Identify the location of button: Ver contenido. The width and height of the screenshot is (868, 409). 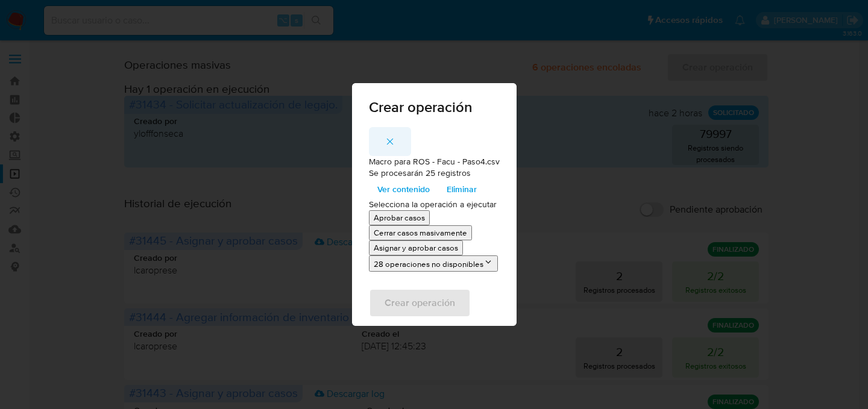
(403, 190).